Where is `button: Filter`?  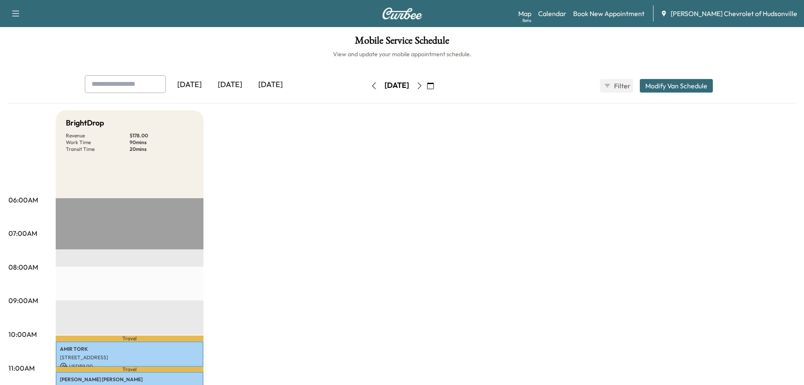
button: Filter is located at coordinates (617, 86).